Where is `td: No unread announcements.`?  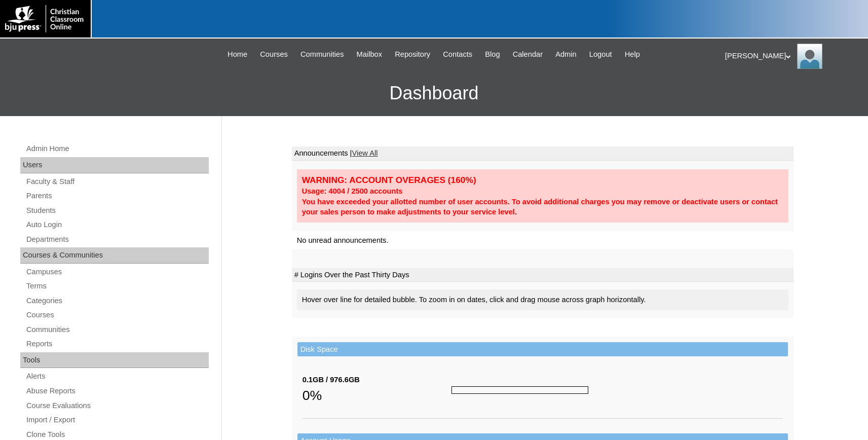 td: No unread announcements. is located at coordinates (543, 240).